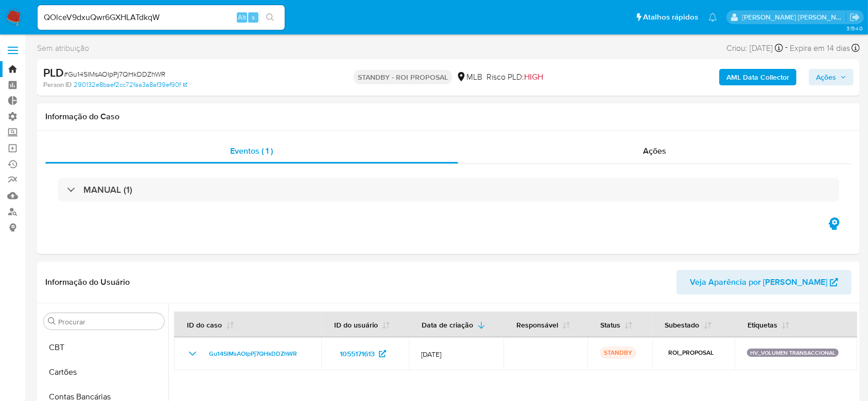 Image resolution: width=868 pixels, height=401 pixels. What do you see at coordinates (52, 321) in the screenshot?
I see `button: Procurar` at bounding box center [52, 321].